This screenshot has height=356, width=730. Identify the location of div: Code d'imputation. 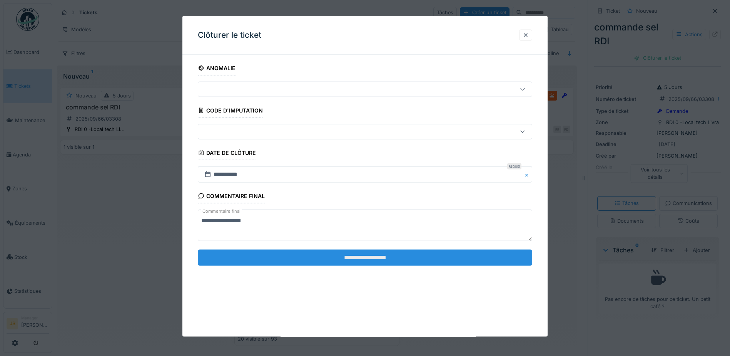
(230, 111).